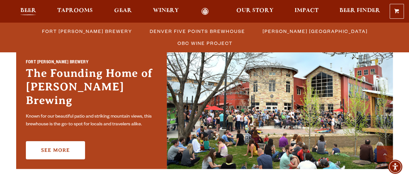 This screenshot has height=178, width=409. I want to click on a: Taprooms, so click(75, 11).